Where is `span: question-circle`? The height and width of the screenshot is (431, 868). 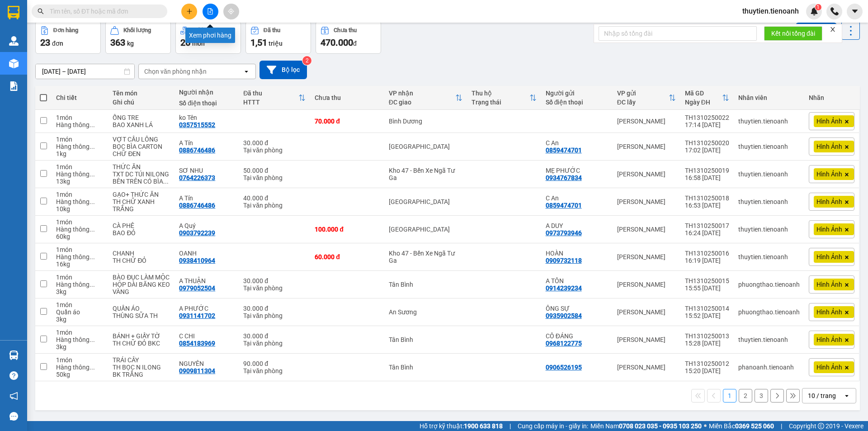
span: question-circle is located at coordinates (14, 375).